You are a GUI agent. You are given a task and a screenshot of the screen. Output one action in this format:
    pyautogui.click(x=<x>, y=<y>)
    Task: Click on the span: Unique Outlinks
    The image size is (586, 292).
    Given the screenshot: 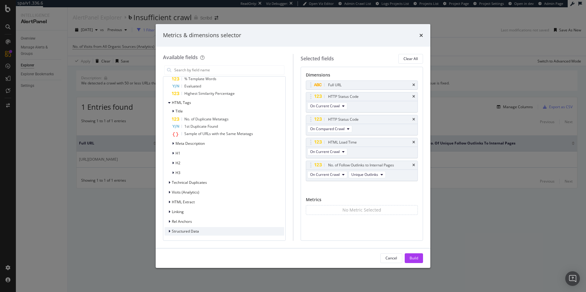 What is the action you would take?
    pyautogui.click(x=365, y=175)
    